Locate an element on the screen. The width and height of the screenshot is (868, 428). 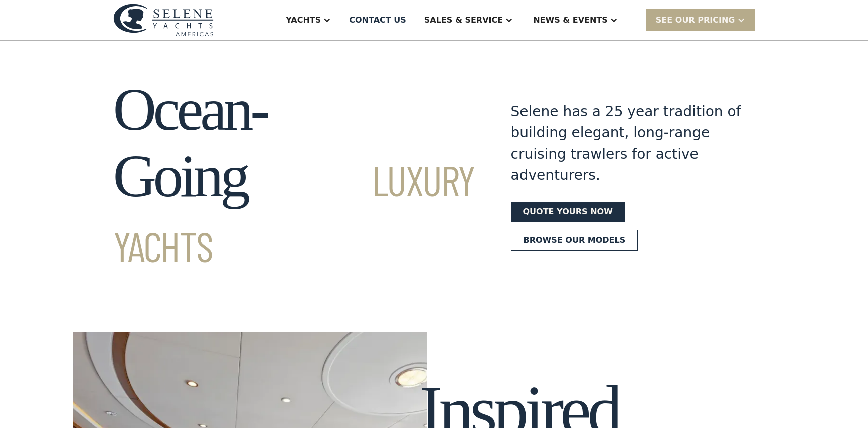
div: Yachts is located at coordinates (304, 20).